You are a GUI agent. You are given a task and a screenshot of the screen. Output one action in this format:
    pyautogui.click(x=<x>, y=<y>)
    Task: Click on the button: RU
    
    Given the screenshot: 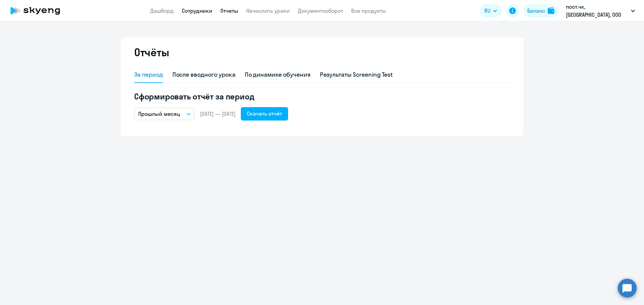 What is the action you would take?
    pyautogui.click(x=491, y=11)
    